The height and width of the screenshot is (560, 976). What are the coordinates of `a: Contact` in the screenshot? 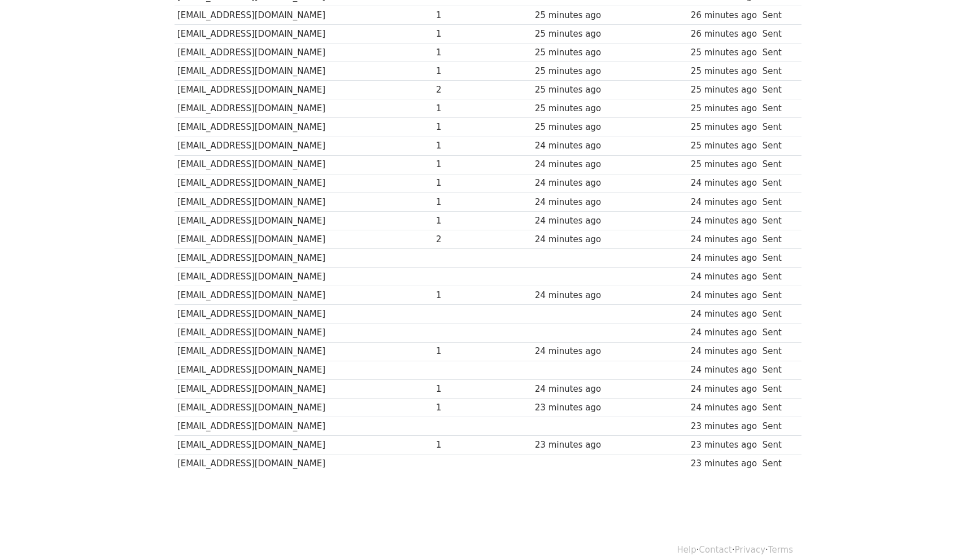 It's located at (715, 550).